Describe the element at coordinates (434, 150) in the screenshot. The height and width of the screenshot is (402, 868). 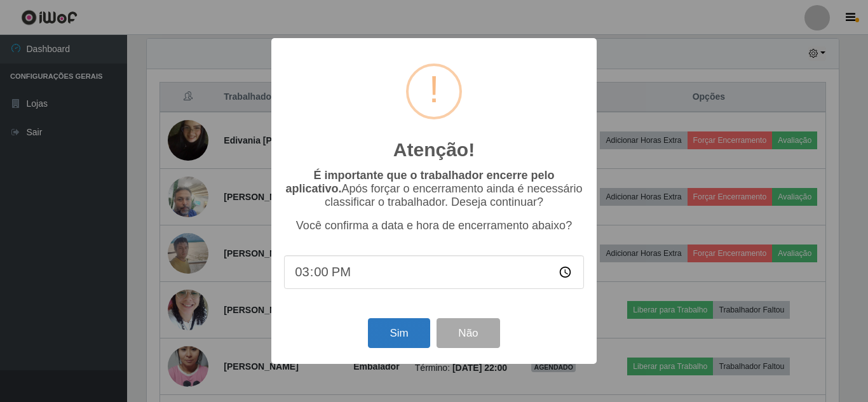
I see `h2: Atenção!` at that location.